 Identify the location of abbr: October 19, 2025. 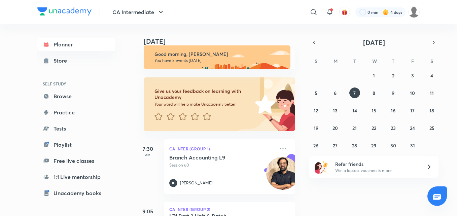
(316, 128).